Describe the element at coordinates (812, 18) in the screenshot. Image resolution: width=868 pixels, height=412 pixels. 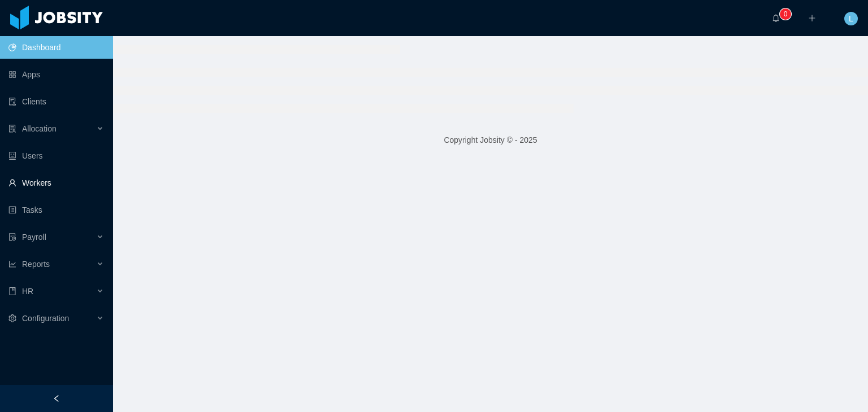
I see `i: icon: plus` at that location.